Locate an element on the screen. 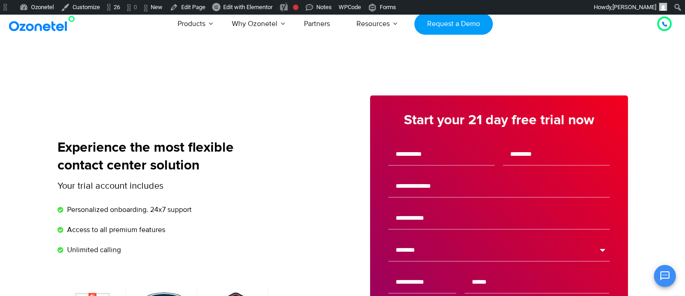 The height and width of the screenshot is (296, 685). span: Access to all premium features is located at coordinates (115, 229).